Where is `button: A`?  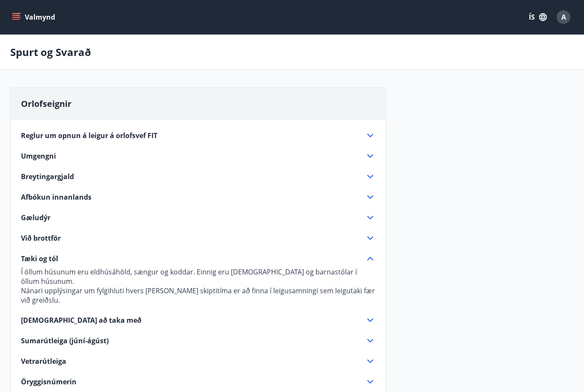 button: A is located at coordinates (564, 17).